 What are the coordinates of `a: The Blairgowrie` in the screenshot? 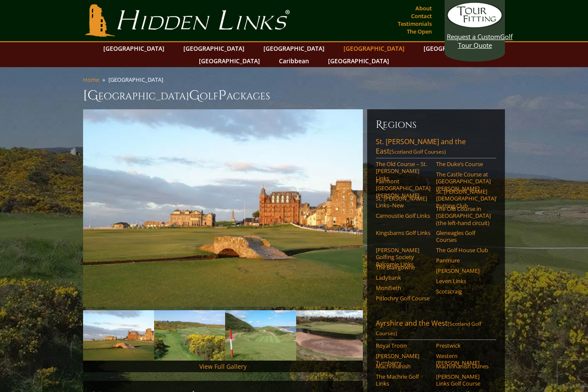 It's located at (403, 267).